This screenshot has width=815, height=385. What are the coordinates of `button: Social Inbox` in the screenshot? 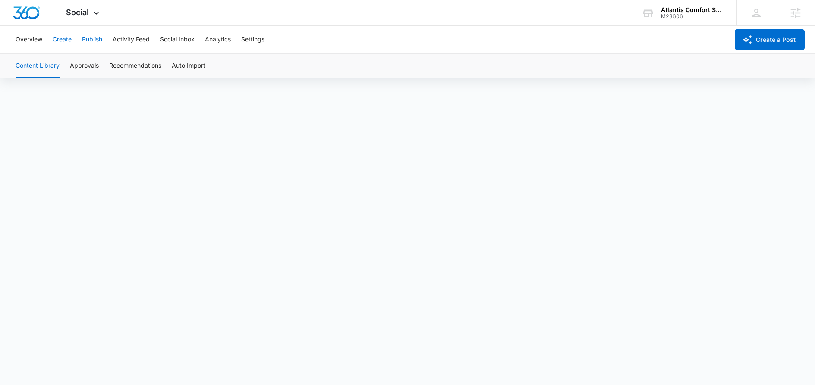 It's located at (177, 40).